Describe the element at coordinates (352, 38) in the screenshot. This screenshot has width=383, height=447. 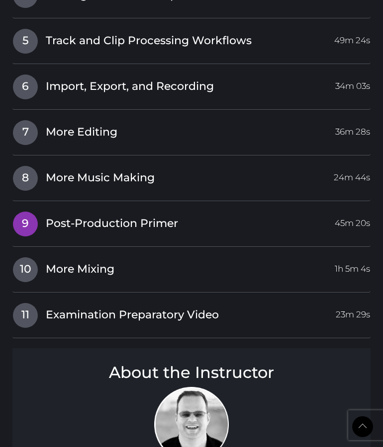
I see `span: 49m 24s` at that location.